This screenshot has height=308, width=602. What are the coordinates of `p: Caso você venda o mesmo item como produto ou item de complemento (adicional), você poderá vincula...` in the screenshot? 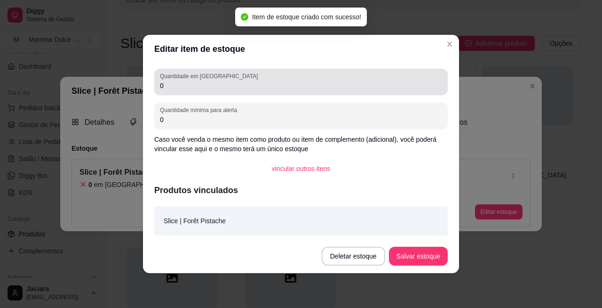 It's located at (301, 144).